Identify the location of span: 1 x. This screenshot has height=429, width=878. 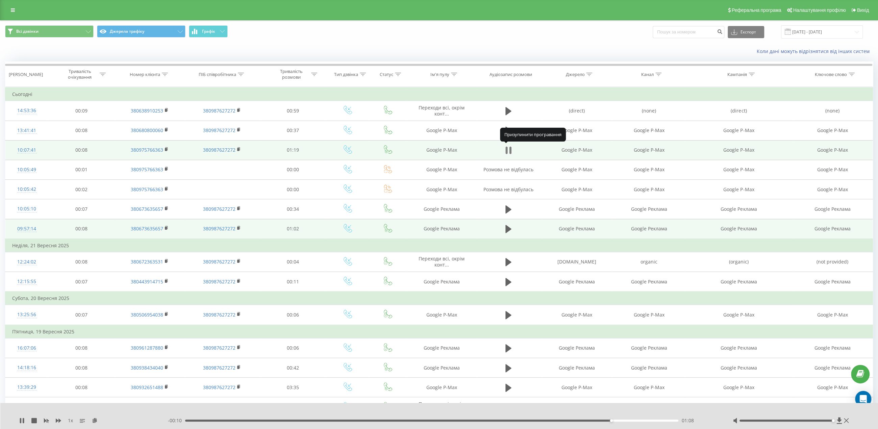
(70, 421).